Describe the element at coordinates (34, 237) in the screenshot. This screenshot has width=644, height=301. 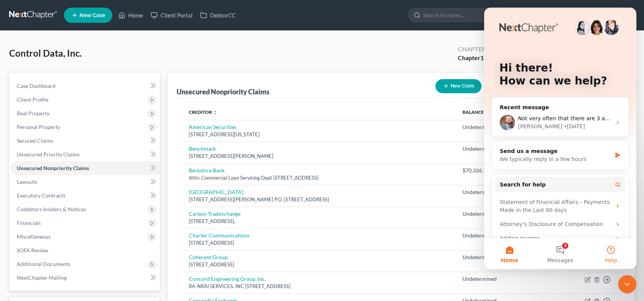
I see `span: Miscellaneous` at that location.